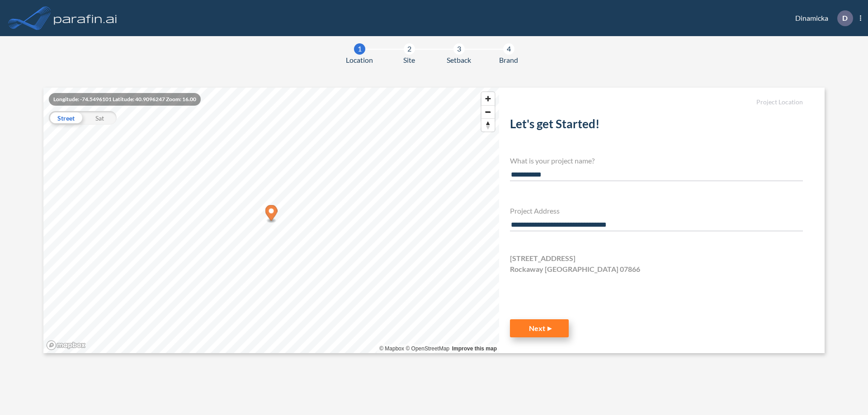 The image size is (868, 415). Describe the element at coordinates (427, 349) in the screenshot. I see `a: OpenStreetMap` at that location.